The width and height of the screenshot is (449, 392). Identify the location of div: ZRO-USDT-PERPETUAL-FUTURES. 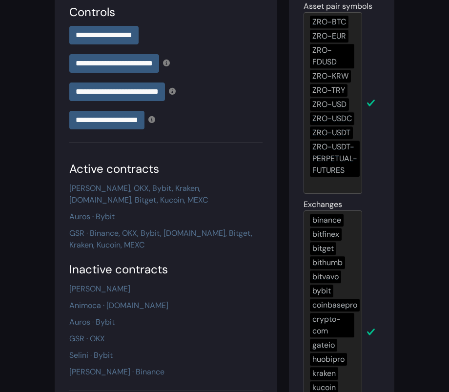
(335, 159).